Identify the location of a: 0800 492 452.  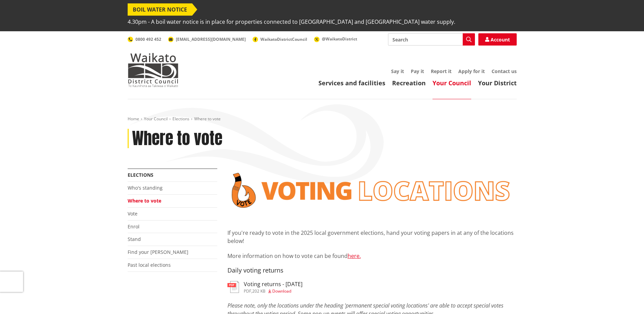
(144, 39).